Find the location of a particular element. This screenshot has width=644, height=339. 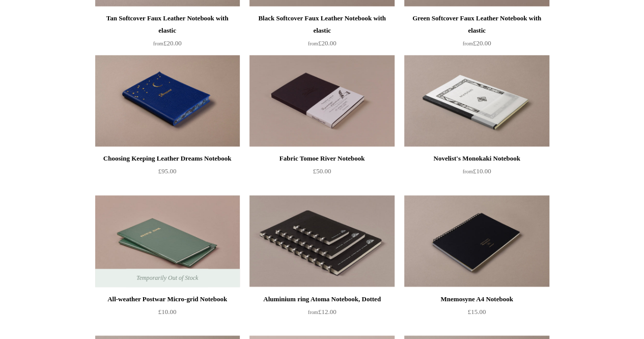

a: Aluminium ring Atoma Notebook, Dotted Aluminium ring Atoma Notebook, Dotted is located at coordinates (322, 241).